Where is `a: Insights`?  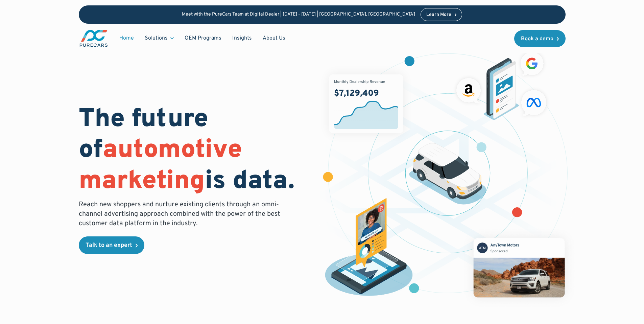
a: Insights is located at coordinates (242, 38).